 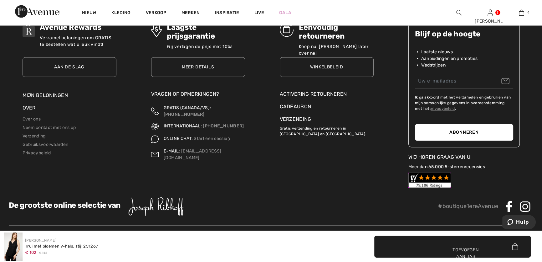 What do you see at coordinates (89, 13) in the screenshot?
I see `a: Nieuw` at bounding box center [89, 13].